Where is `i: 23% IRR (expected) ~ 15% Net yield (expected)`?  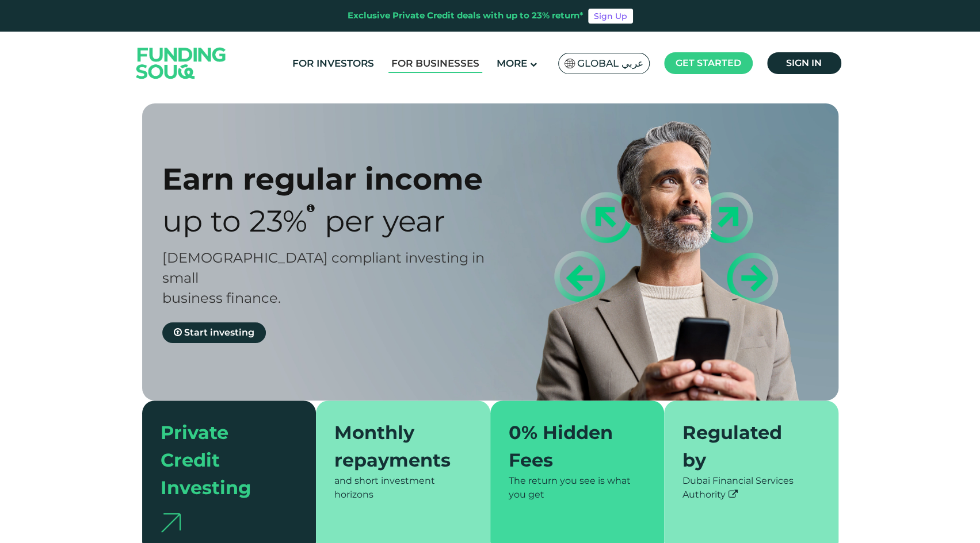 i: 23% IRR (expected) ~ 15% Net yield (expected) is located at coordinates (310, 208).